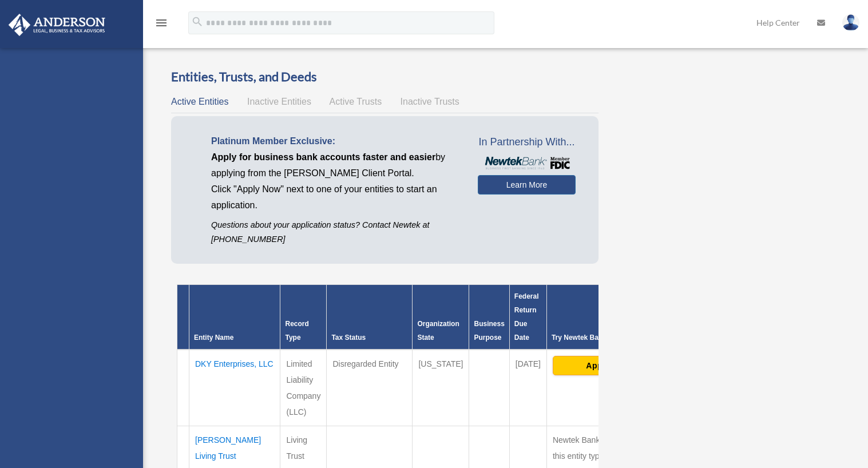  I want to click on td: DKY Enterprises, LLC, so click(235, 388).